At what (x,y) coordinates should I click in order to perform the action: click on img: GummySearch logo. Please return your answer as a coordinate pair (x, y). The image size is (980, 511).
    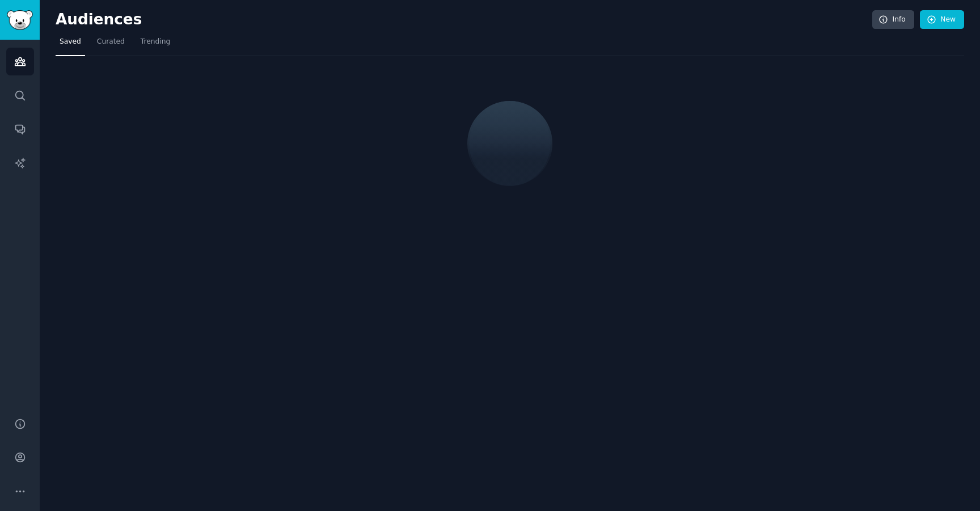
    Looking at the image, I should click on (20, 20).